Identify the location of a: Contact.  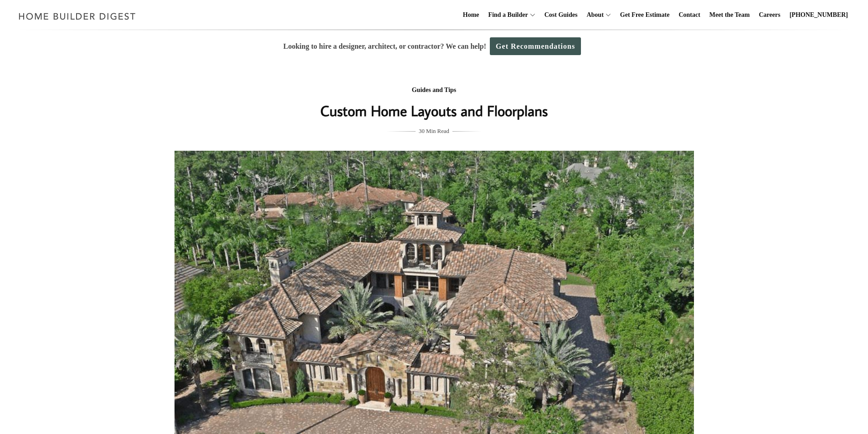
(689, 15).